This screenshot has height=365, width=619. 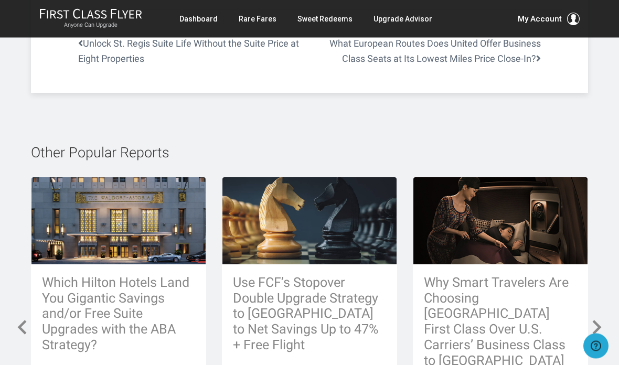 I want to click on a: Unlock St. Regis Suite Life Without the Suite Price at Eight Properties, so click(x=183, y=52).